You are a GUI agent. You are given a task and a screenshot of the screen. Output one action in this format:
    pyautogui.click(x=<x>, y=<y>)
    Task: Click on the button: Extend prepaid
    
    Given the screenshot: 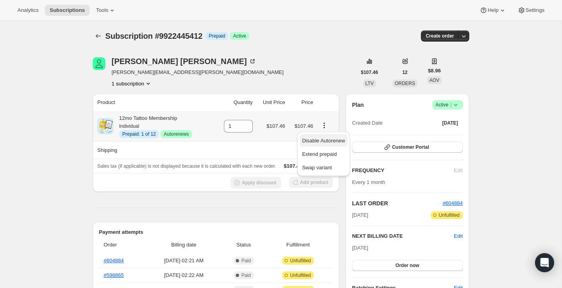 What is the action you would take?
    pyautogui.click(x=323, y=154)
    